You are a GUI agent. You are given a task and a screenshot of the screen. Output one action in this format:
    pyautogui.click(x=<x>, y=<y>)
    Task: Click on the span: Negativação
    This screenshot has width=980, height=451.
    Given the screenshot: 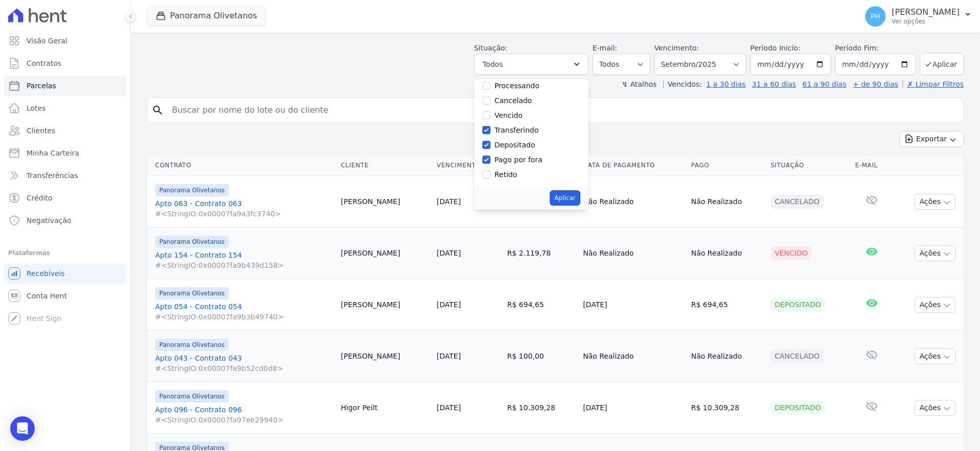 What is the action you would take?
    pyautogui.click(x=49, y=220)
    